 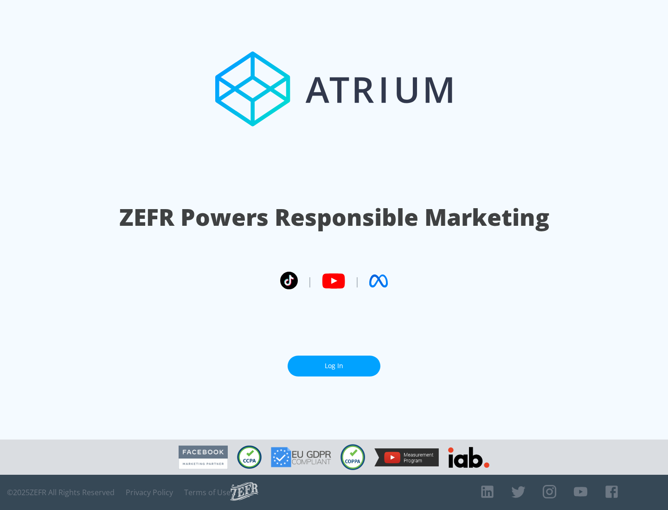 I want to click on img: YouTube Measurement Program, so click(x=407, y=458).